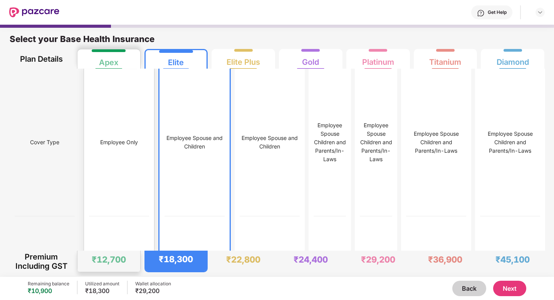 The image size is (554, 300). What do you see at coordinates (277, 41) in the screenshot?
I see `div: Select your Base Health Insurance` at bounding box center [277, 41].